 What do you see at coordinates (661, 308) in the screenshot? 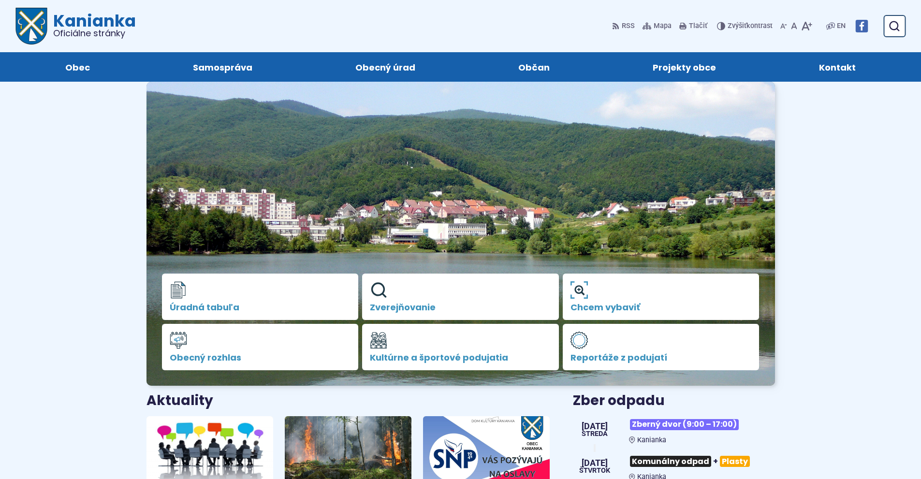
I see `span: Chcem vybaviť` at bounding box center [661, 308].